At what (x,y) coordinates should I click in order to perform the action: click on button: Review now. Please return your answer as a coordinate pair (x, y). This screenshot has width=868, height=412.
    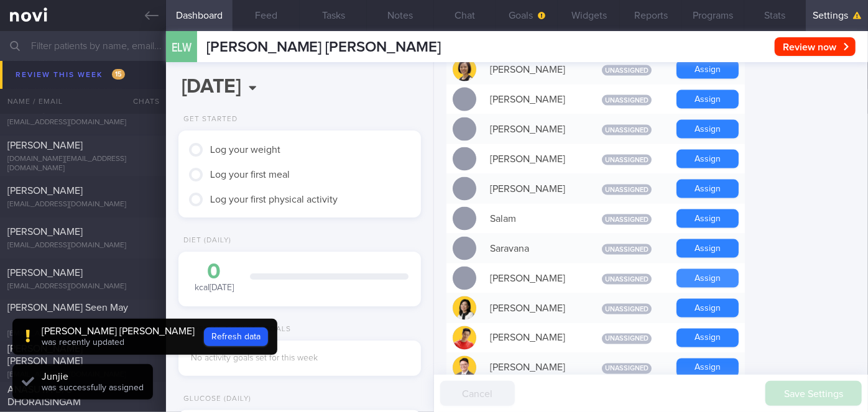
    Looking at the image, I should click on (815, 46).